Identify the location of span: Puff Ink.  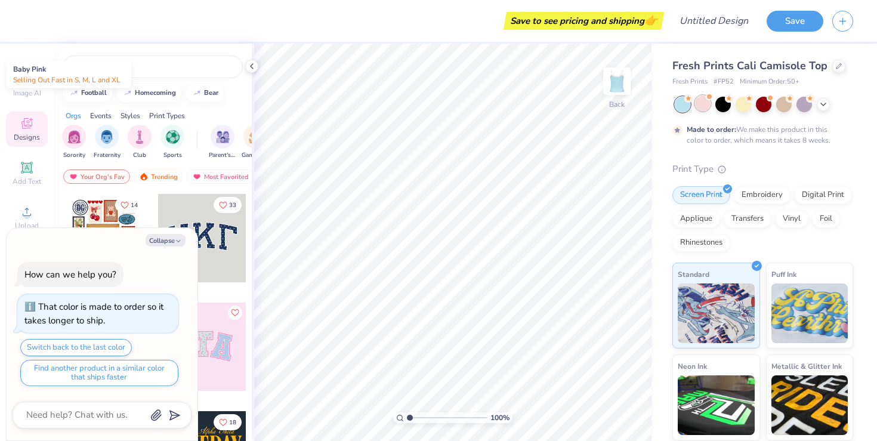
(784, 274).